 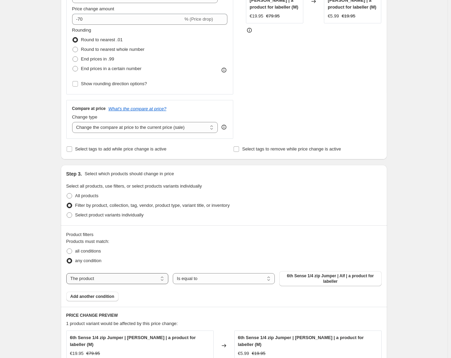 What do you see at coordinates (74, 174) in the screenshot?
I see `h2: Step 3.` at bounding box center [74, 174].